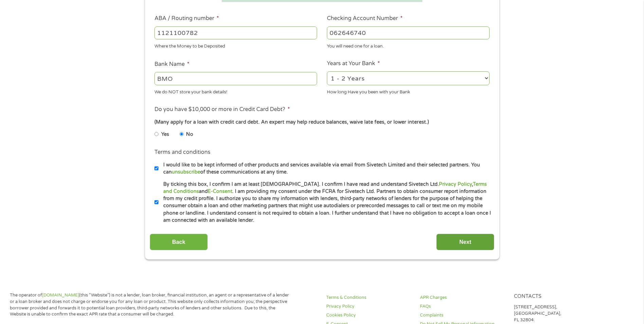 The height and width of the screenshot is (324, 644). Describe the element at coordinates (220, 191) in the screenshot. I see `a: E-Consent` at that location.